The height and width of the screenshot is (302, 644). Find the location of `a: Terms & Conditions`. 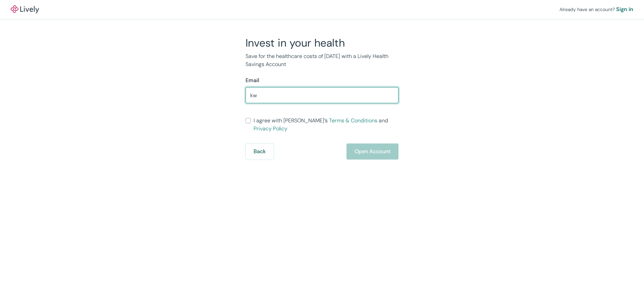

a: Terms & Conditions is located at coordinates (353, 120).